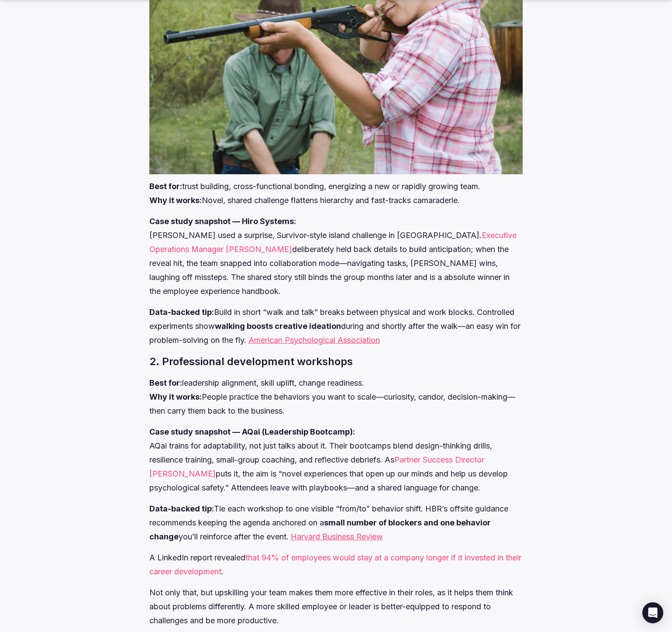 This screenshot has width=672, height=632. I want to click on p: Build in short “walk and talk” breaks between physical and work blocks. Controlled experiments sh..., so click(336, 327).